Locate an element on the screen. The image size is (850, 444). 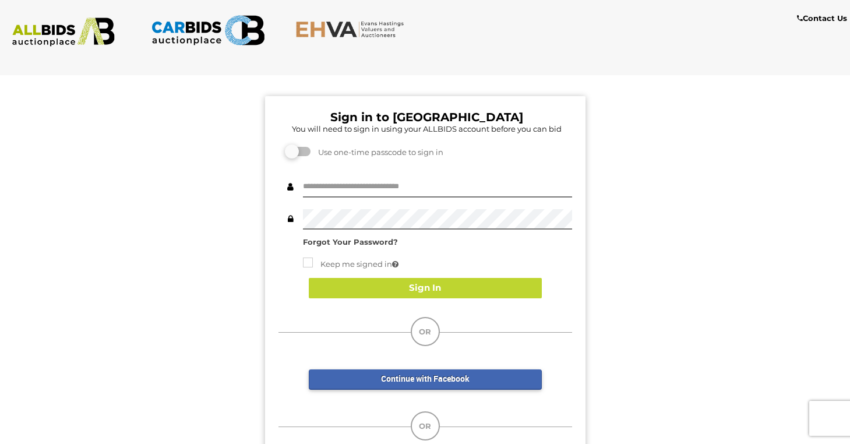
strong: Forgot Your Password? is located at coordinates (350, 242).